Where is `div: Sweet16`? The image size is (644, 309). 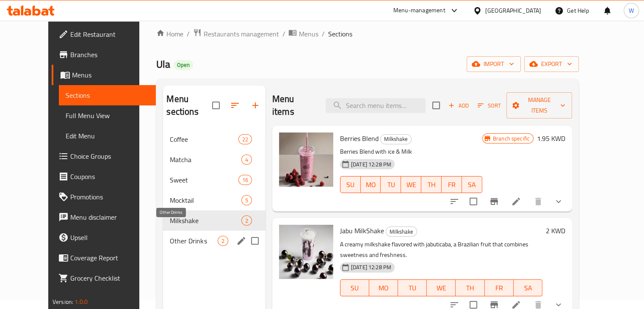 div: Sweet16 is located at coordinates (214, 180).